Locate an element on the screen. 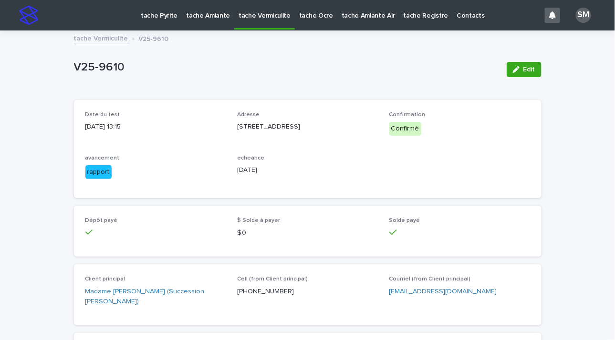  img: stacker-logo-s-only.png is located at coordinates (29, 15).